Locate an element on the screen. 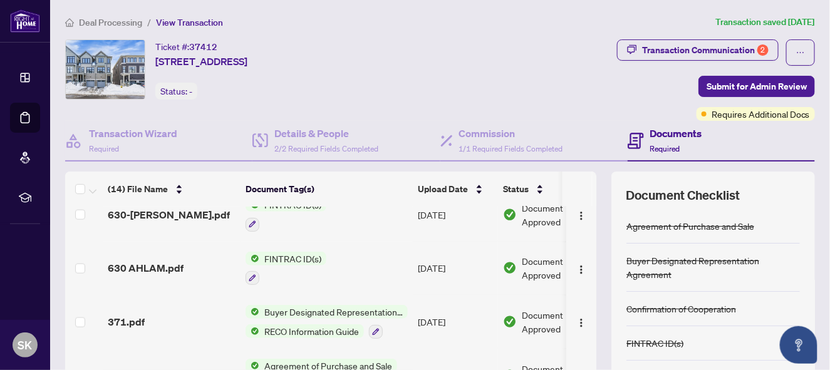 This screenshot has height=370, width=830. span: 371.pdf is located at coordinates (126, 322).